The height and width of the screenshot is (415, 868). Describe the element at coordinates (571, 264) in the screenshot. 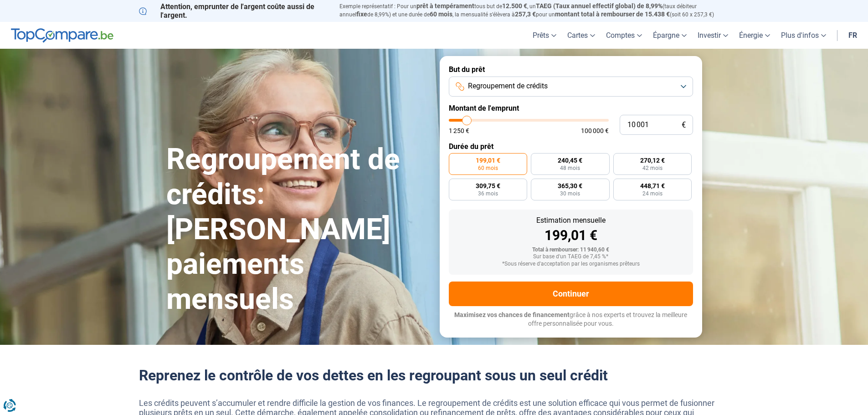

I see `div: *Sous réserve d'acceptation par les organismes prêteurs` at that location.